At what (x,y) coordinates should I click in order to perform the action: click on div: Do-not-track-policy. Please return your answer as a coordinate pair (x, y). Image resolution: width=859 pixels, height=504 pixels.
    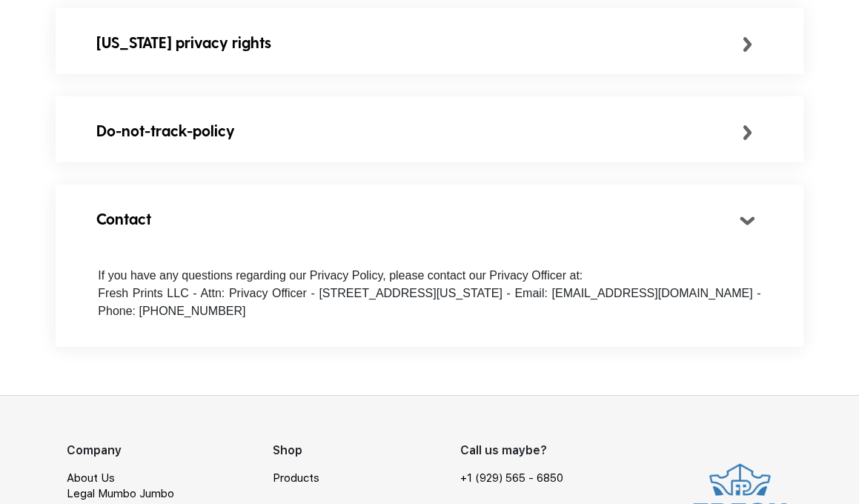
    Looking at the image, I should click on (419, 130).